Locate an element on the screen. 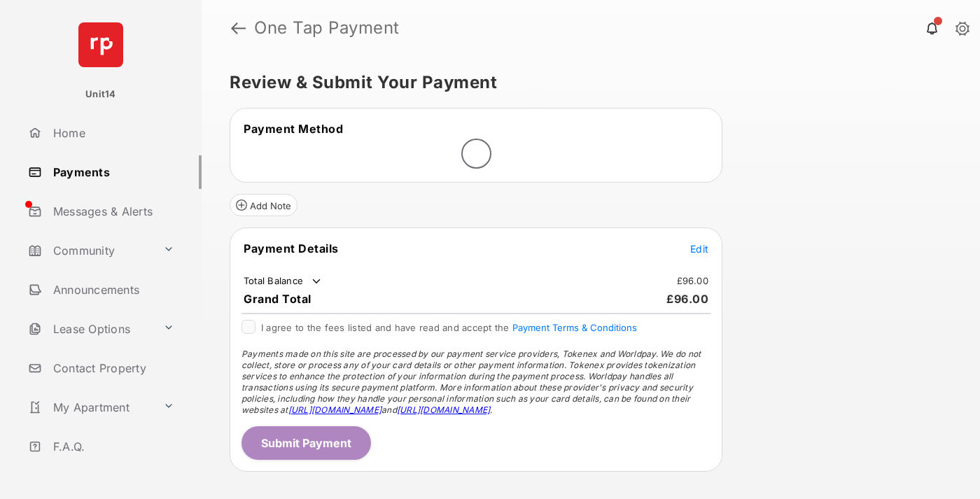 The height and width of the screenshot is (499, 980). span: £96.00 is located at coordinates (687, 299).